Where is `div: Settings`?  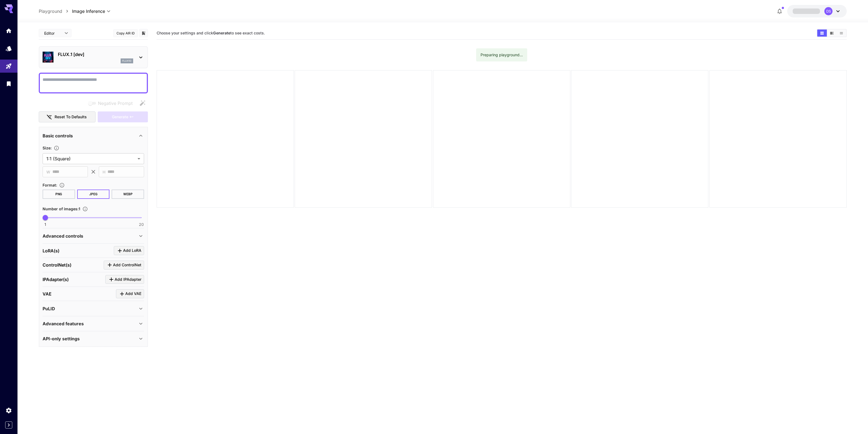
div: Settings is located at coordinates (9, 410).